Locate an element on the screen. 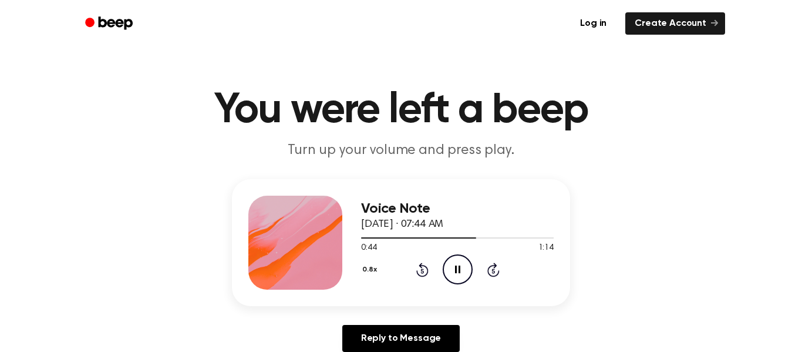 This screenshot has width=802, height=352. p: Turn up your volume and press play. is located at coordinates (401, 150).